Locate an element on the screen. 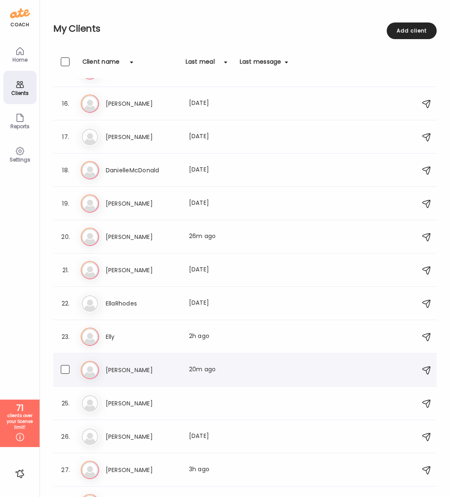 Image resolution: width=450 pixels, height=497 pixels. div: 20m ago is located at coordinates (211, 370).